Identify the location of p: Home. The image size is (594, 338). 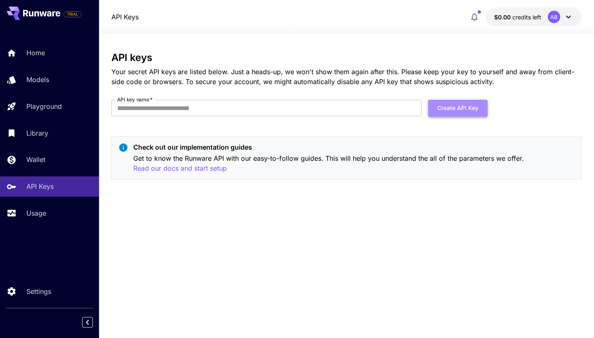
(35, 53).